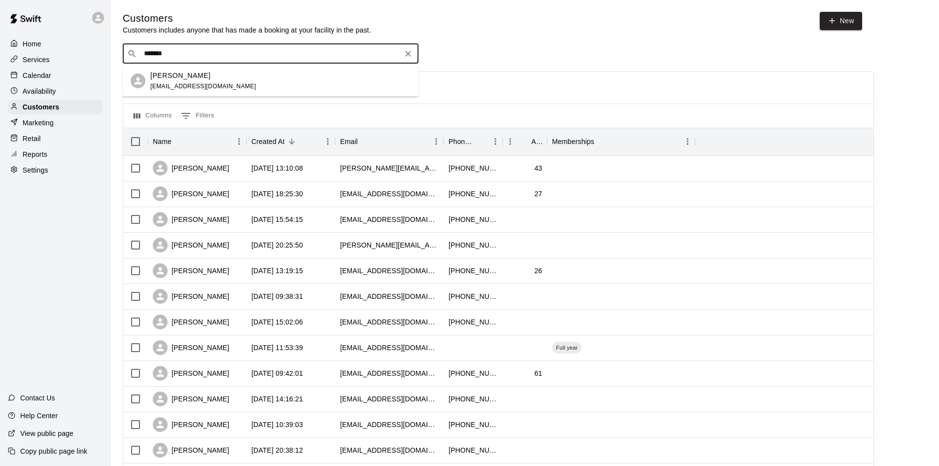  What do you see at coordinates (55, 123) in the screenshot?
I see `div: Marketing` at bounding box center [55, 123].